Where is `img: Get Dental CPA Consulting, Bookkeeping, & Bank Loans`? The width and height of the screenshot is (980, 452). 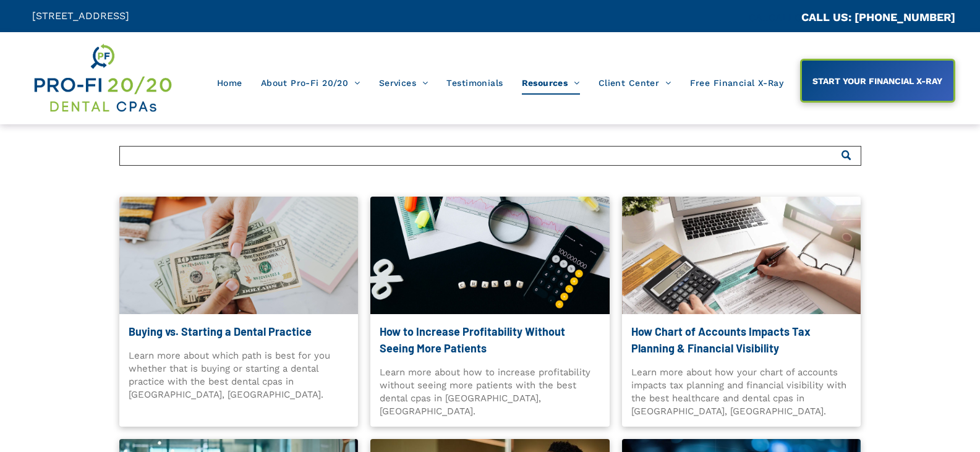 img: Get Dental CPA Consulting, Bookkeeping, & Bank Loans is located at coordinates (102, 78).